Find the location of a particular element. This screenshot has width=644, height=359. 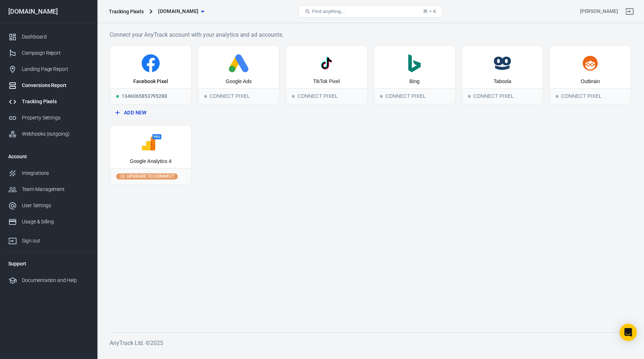

div: ⌘ + K is located at coordinates (429, 11).